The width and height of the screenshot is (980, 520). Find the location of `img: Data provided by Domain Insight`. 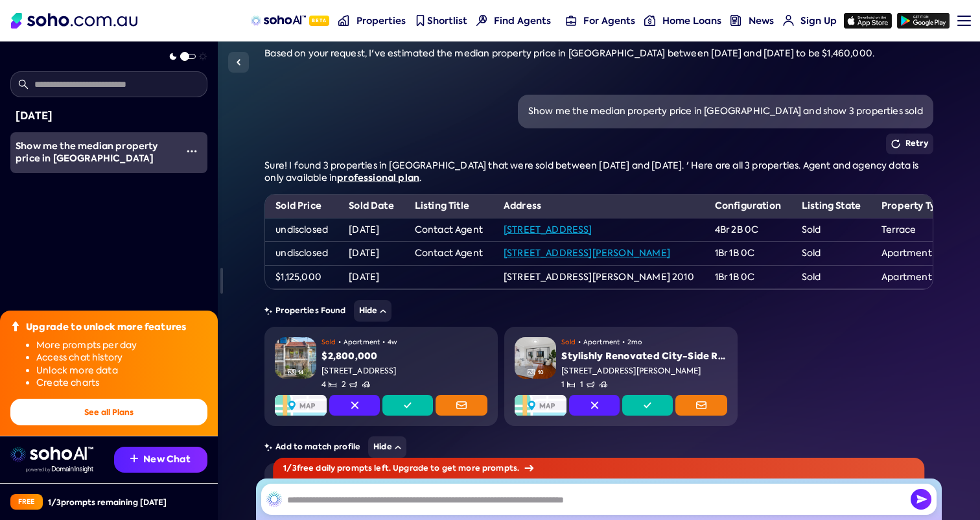

img: Data provided by Domain Insight is located at coordinates (59, 469).